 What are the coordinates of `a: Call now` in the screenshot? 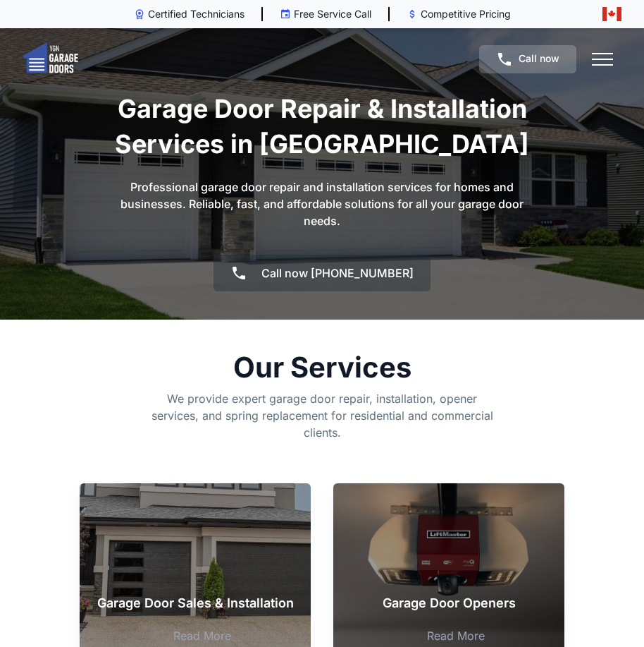 It's located at (528, 59).